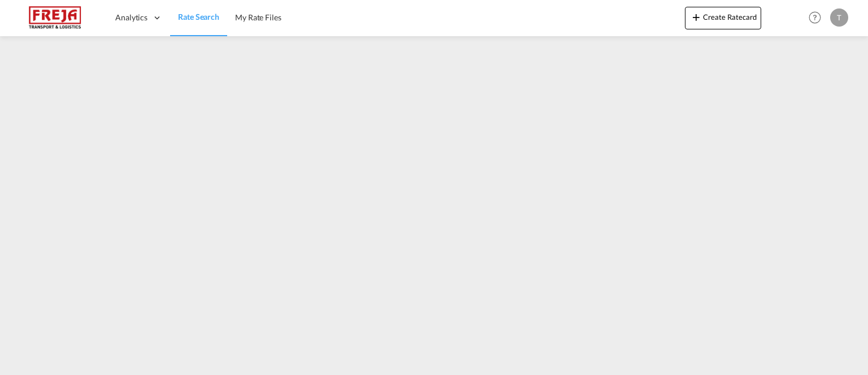  Describe the element at coordinates (722, 18) in the screenshot. I see `button: icon-plus 400-fgCreate Ratecard` at that location.